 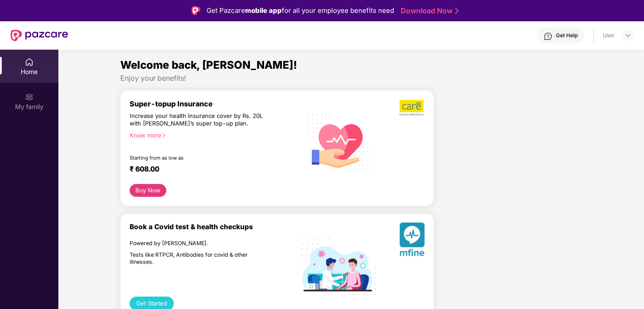 I want to click on strong: mobile app, so click(x=263, y=10).